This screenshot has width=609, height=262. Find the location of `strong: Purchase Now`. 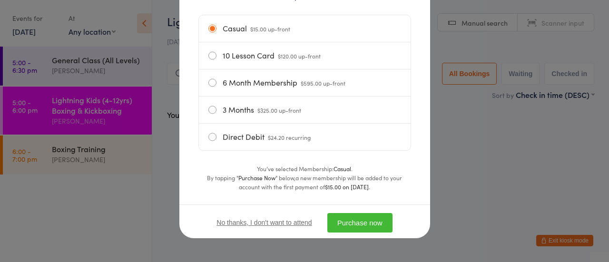

strong: Purchase Now is located at coordinates (257, 178).